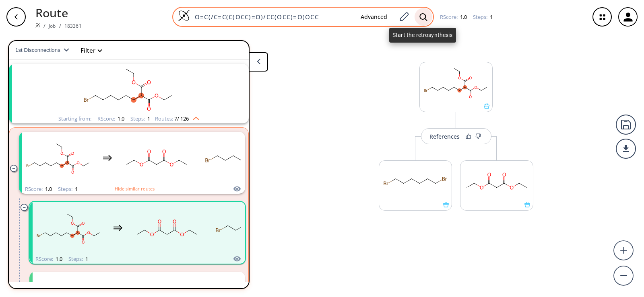 Image resolution: width=644 pixels, height=297 pixels. Describe the element at coordinates (75, 119) in the screenshot. I see `div: Starting from:` at that location.